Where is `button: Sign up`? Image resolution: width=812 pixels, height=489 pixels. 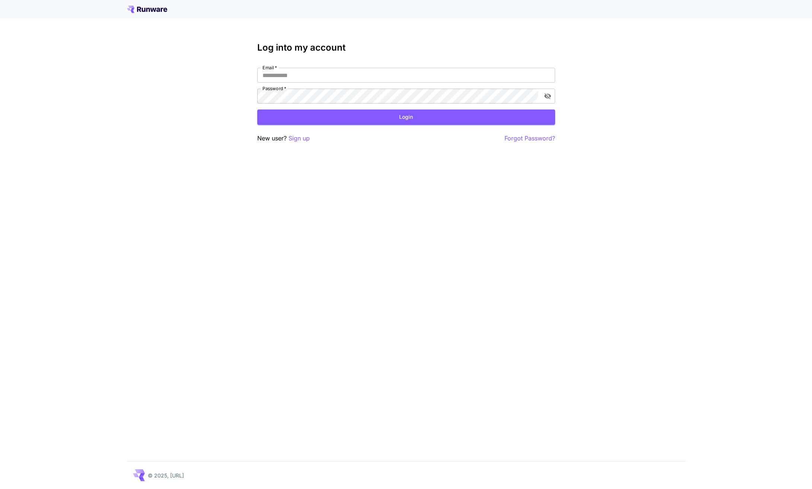
button: Sign up is located at coordinates (299, 138).